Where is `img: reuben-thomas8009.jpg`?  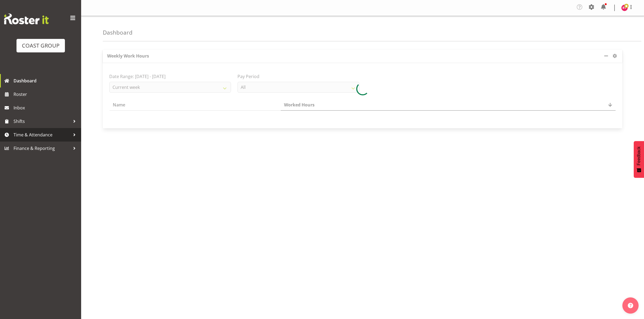 img: reuben-thomas8009.jpg is located at coordinates (624, 8).